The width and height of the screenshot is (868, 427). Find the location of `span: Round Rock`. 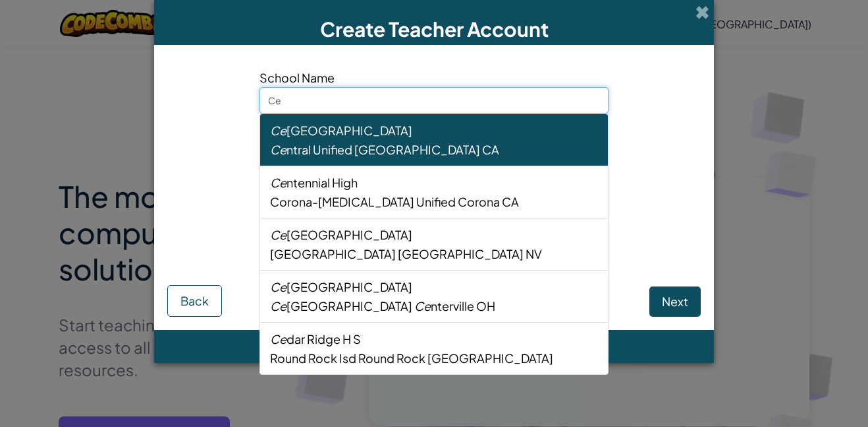

span: Round Rock is located at coordinates (392, 358).